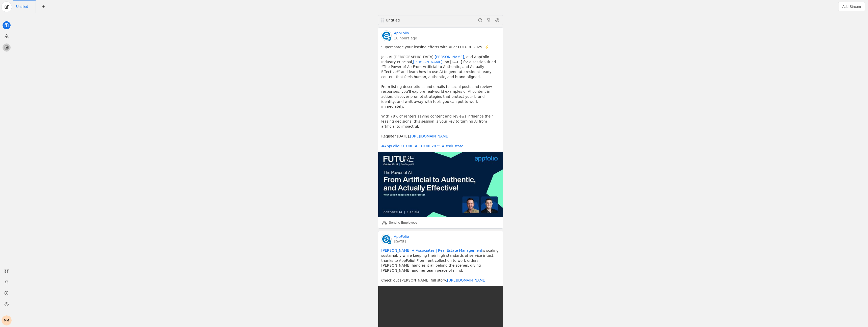 The height and width of the screenshot is (327, 868). What do you see at coordinates (6, 320) in the screenshot?
I see `div: MM` at bounding box center [6, 320].